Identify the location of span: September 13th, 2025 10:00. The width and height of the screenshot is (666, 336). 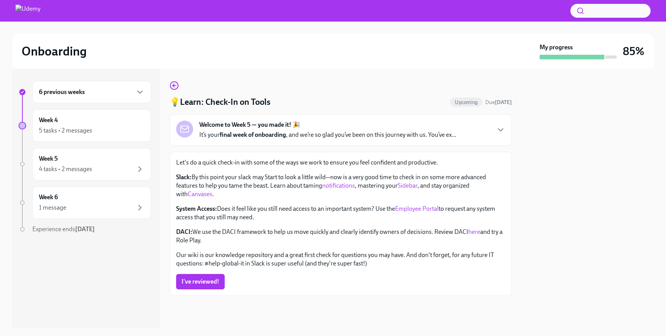
(498, 102).